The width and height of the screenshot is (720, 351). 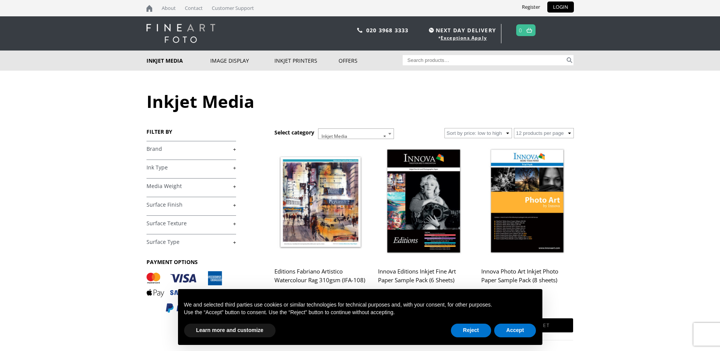 What do you see at coordinates (569, 60) in the screenshot?
I see `button: Search` at bounding box center [569, 60].